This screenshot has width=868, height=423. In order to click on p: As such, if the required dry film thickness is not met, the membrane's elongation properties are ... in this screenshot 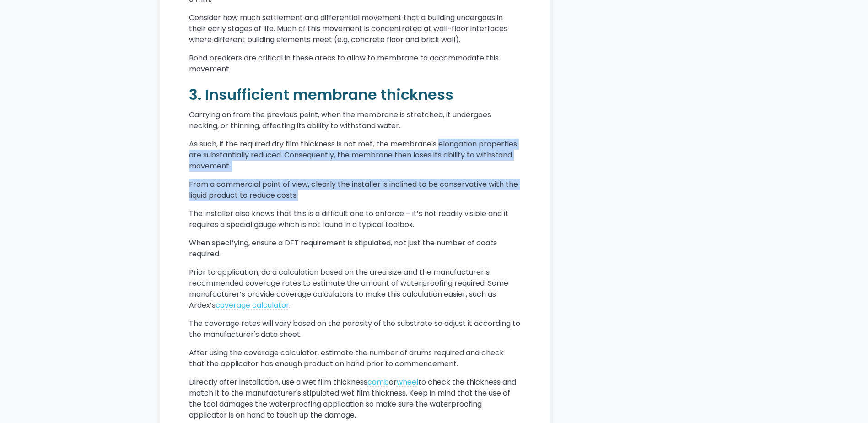, I will do `click(355, 155)`.